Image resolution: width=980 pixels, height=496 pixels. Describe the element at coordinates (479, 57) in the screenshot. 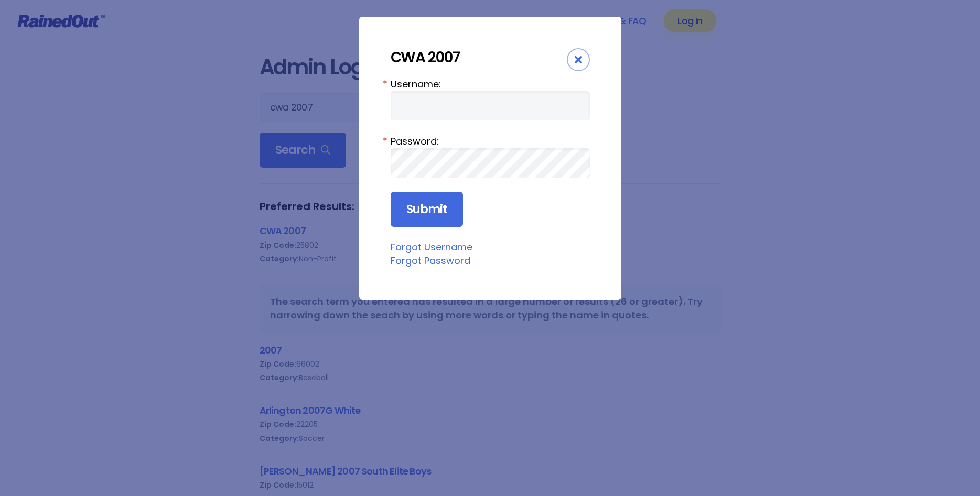

I see `div: CWA 2007` at that location.